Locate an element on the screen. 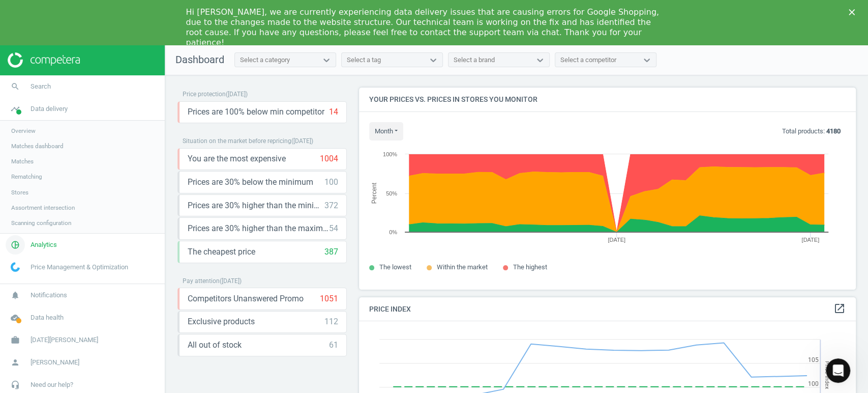  text: 100 is located at coordinates (813, 384).